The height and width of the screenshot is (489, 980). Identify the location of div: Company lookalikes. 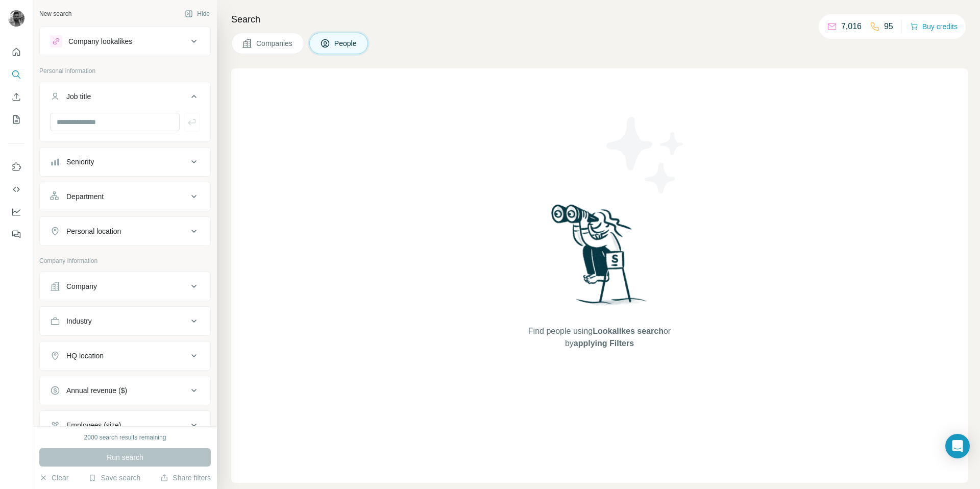
(100, 42).